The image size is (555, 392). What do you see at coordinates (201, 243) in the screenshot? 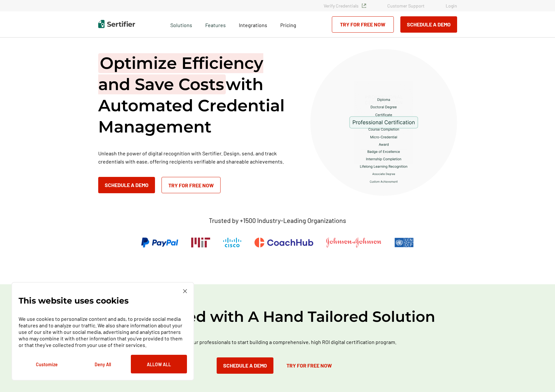
I see `img: Massachusetts Institute of Technology` at bounding box center [201, 243].